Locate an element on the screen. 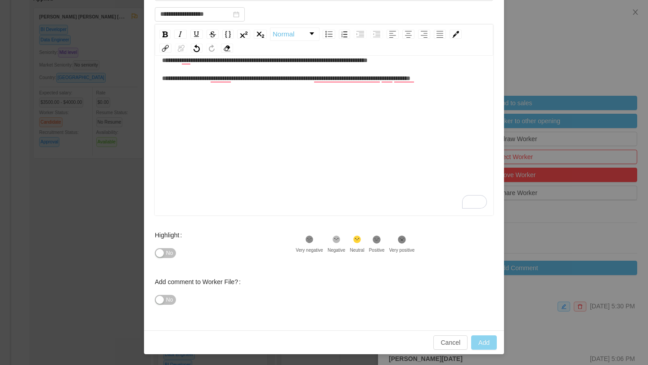 The image size is (648, 365). div: Ordered is located at coordinates (344, 34).